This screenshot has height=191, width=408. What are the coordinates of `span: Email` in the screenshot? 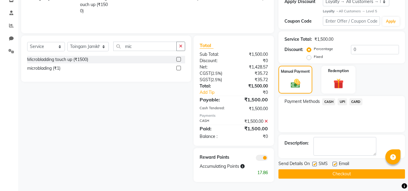 It's located at (344, 164).